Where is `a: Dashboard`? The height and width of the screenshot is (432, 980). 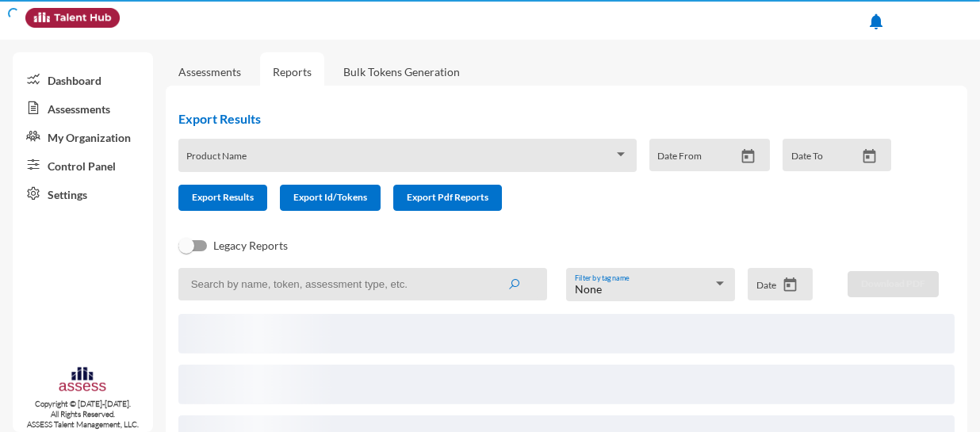 a: Dashboard is located at coordinates (82, 79).